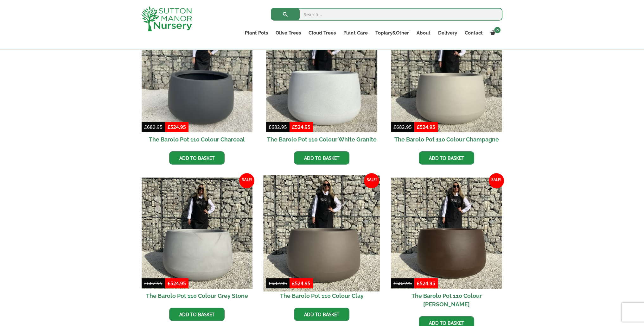 This screenshot has height=326, width=644. Describe the element at coordinates (473, 33) in the screenshot. I see `a: Contact` at that location.